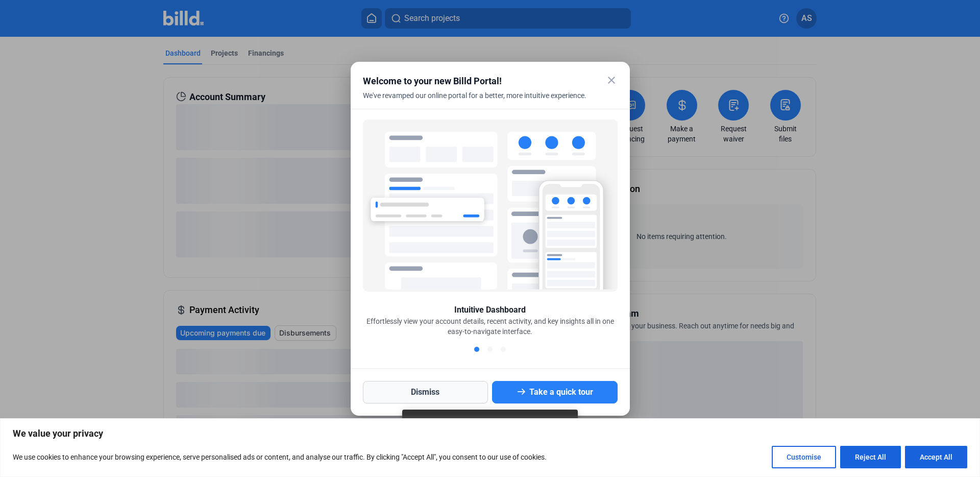 This screenshot has height=477, width=980. Describe the element at coordinates (426, 392) in the screenshot. I see `button: Dismiss` at that location.